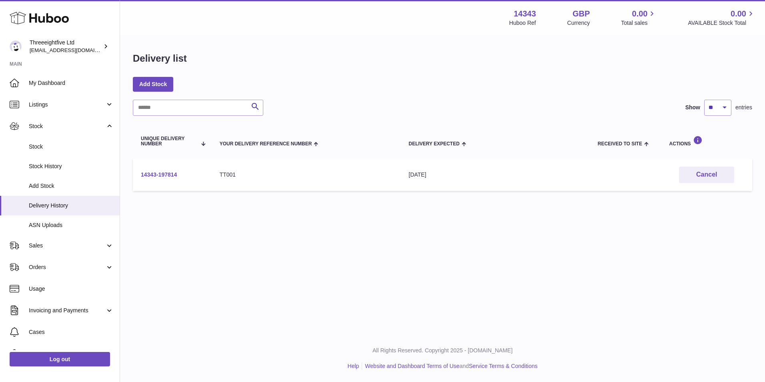 The image size is (765, 382). I want to click on span: Delivery History, so click(71, 205).